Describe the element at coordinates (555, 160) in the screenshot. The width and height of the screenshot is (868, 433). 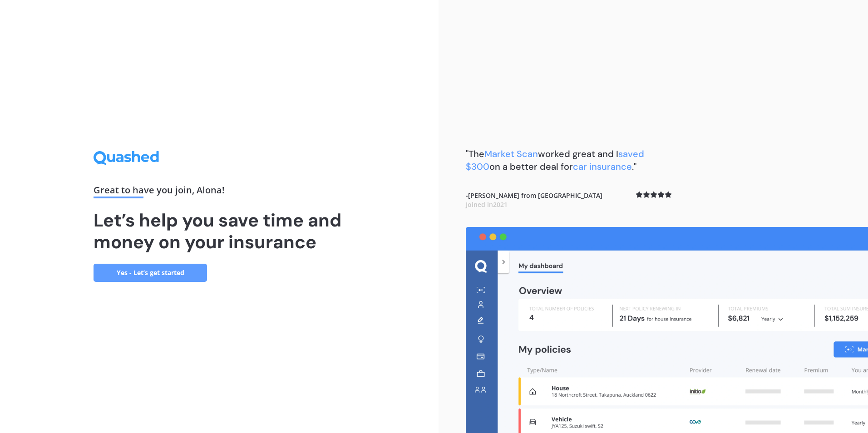
I see `span: saved $300` at that location.